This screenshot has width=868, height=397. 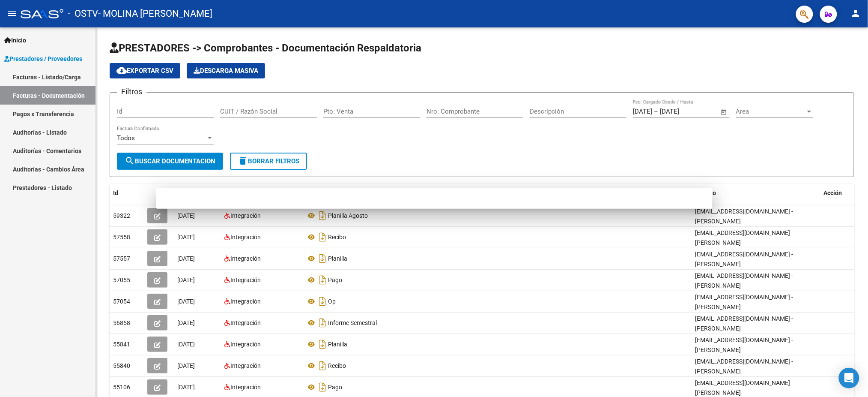 What do you see at coordinates (725, 112) in the screenshot?
I see `button: Open calendar` at bounding box center [725, 112].